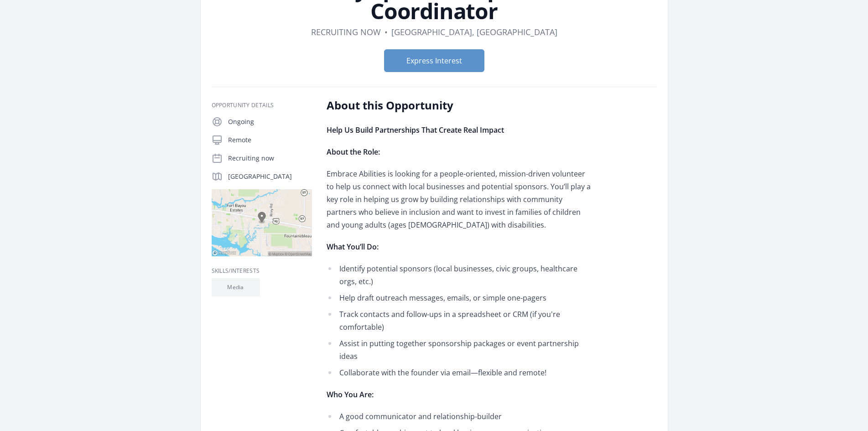 This screenshot has height=431, width=868. Describe the element at coordinates (435, 61) in the screenshot. I see `button: Express Interest` at that location.